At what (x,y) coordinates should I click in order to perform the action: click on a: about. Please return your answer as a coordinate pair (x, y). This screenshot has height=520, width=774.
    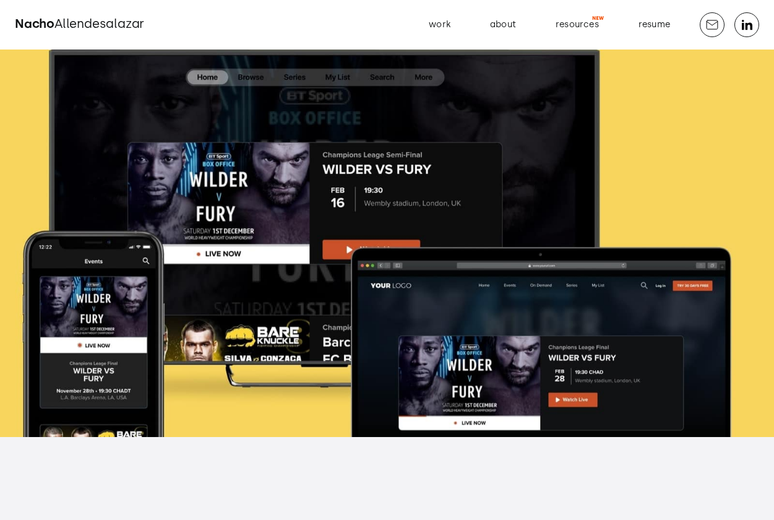
    Looking at the image, I should click on (503, 25).